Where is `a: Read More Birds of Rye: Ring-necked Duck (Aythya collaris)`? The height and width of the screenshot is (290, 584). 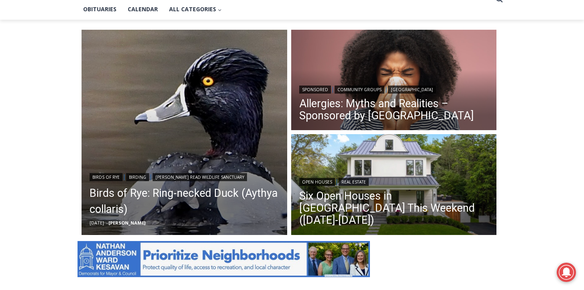
a: Read More Birds of Rye: Ring-necked Duck (Aythya collaris) is located at coordinates (184, 132).